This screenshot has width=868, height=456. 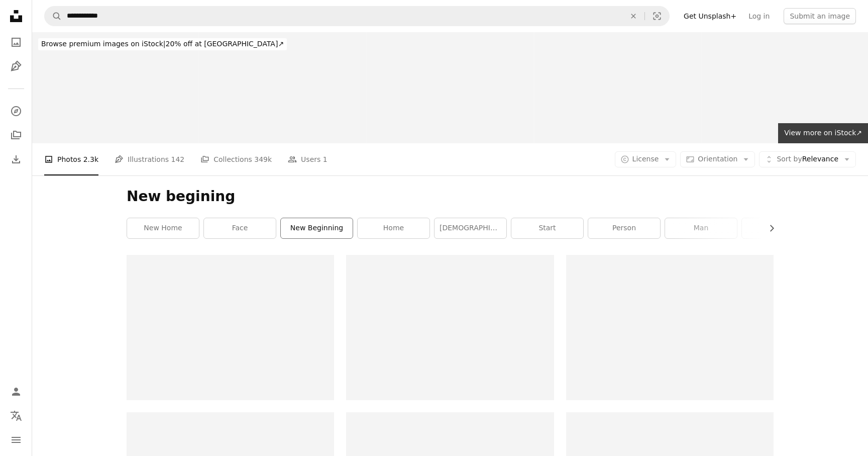 What do you see at coordinates (450, 196) in the screenshot?
I see `h1: New begining` at bounding box center [450, 196].